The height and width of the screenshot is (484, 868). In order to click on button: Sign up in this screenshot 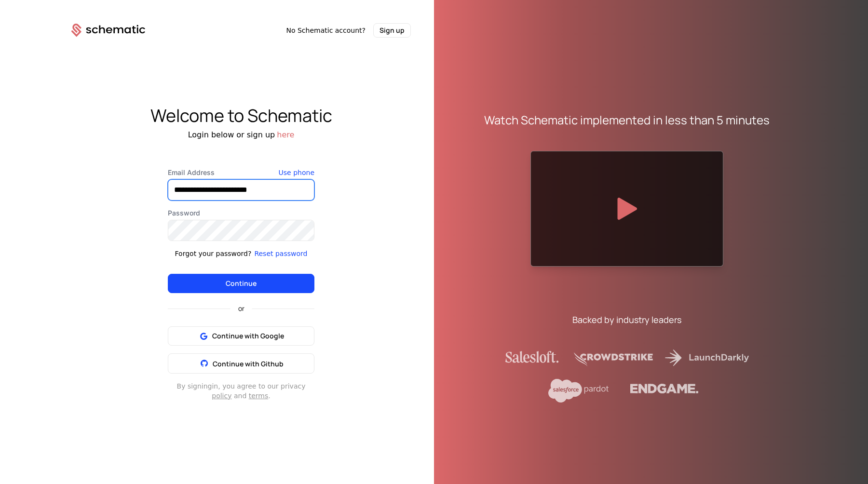, I will do `click(392, 30)`.